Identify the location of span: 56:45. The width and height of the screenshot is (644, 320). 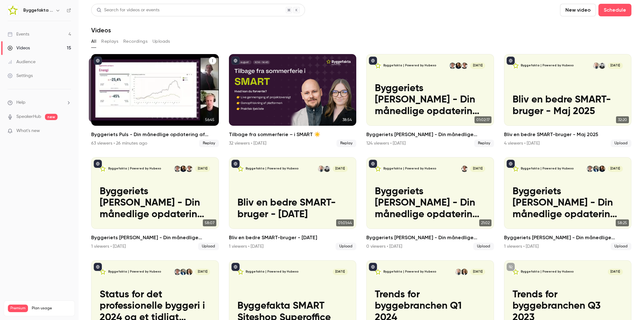
(210, 120).